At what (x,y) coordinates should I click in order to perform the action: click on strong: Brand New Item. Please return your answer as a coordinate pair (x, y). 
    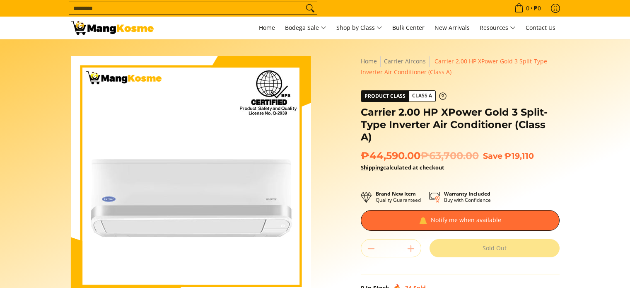
    Looking at the image, I should click on (395, 193).